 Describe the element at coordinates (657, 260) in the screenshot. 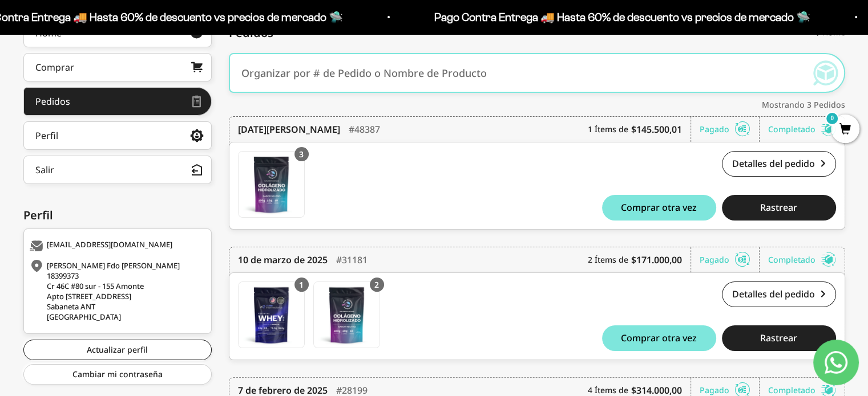

I see `b: $171.000,00` at that location.